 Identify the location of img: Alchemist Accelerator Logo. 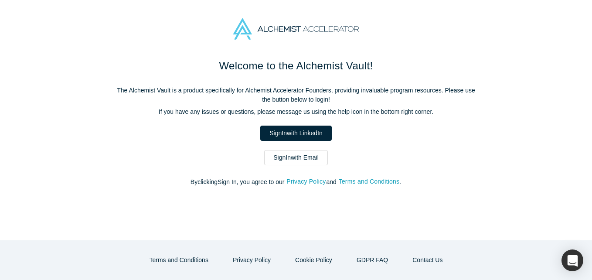
(296, 29).